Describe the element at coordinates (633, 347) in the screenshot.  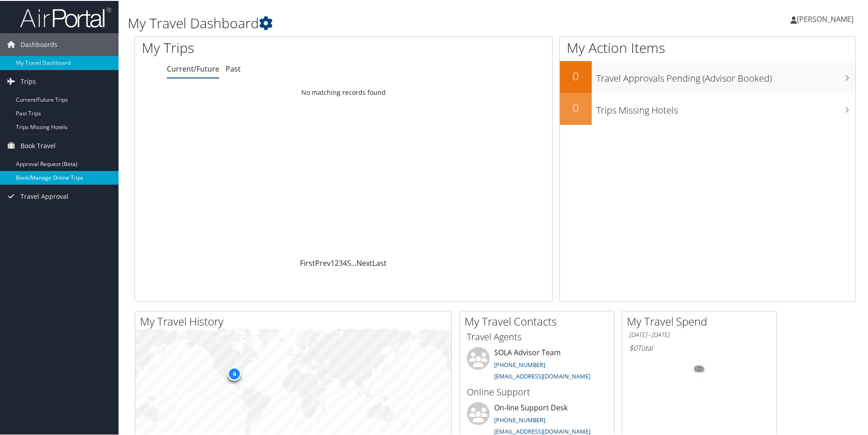
I see `span: $0` at that location.